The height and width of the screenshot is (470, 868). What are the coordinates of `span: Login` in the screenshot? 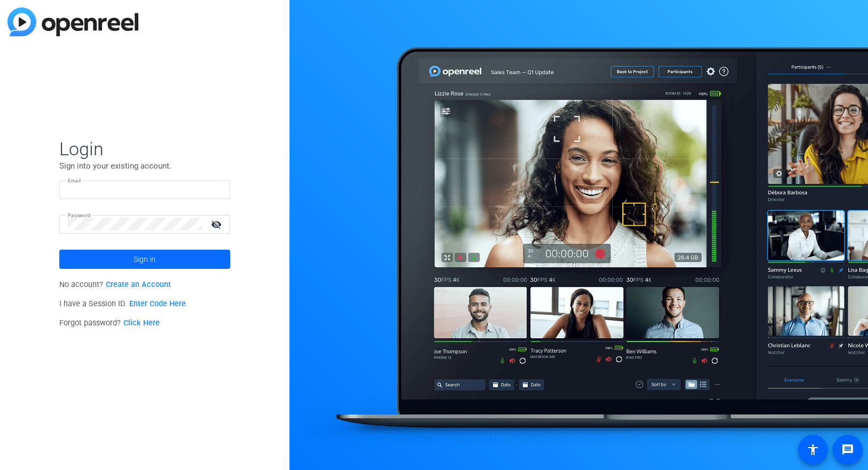 It's located at (145, 149).